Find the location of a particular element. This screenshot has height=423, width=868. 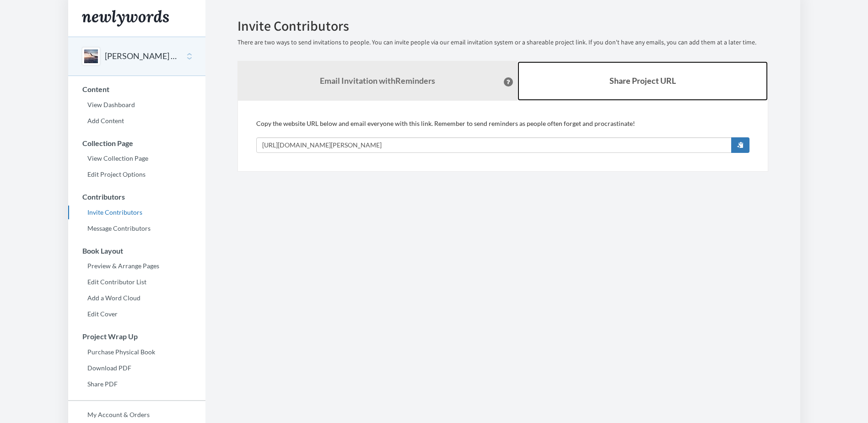

img: Newlywords logo is located at coordinates (125, 18).